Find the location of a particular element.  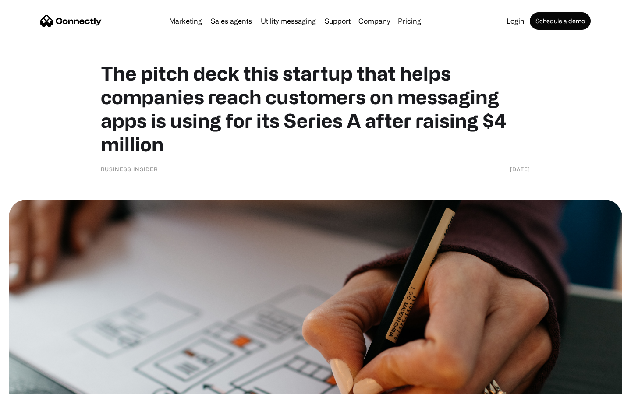

a: Sales agents is located at coordinates (231, 21).